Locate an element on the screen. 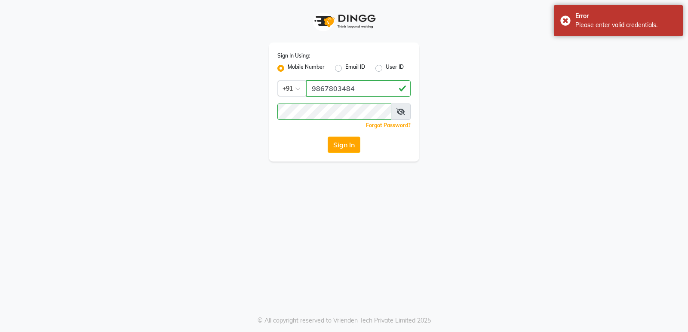  label: Sign In Using: is located at coordinates (294, 56).